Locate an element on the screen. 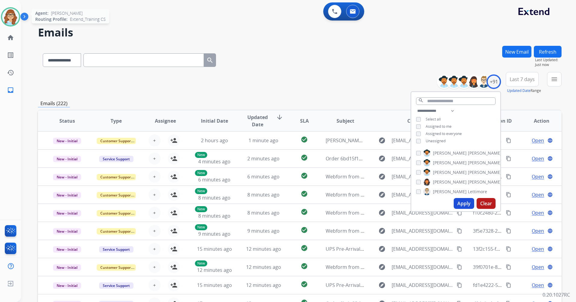 This screenshot has height=302, width=576. button: Last 7 days is located at coordinates (522, 79).